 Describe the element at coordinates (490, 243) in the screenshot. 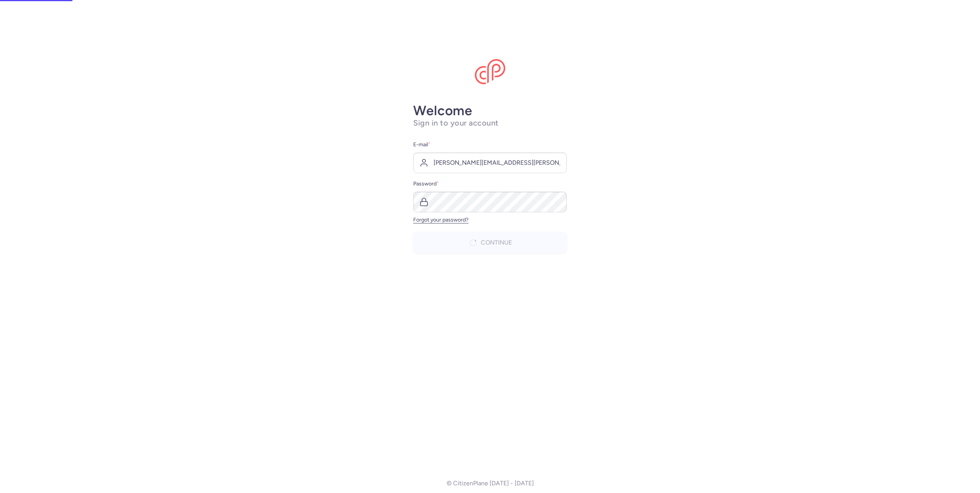

I see `button: Continue` at that location.